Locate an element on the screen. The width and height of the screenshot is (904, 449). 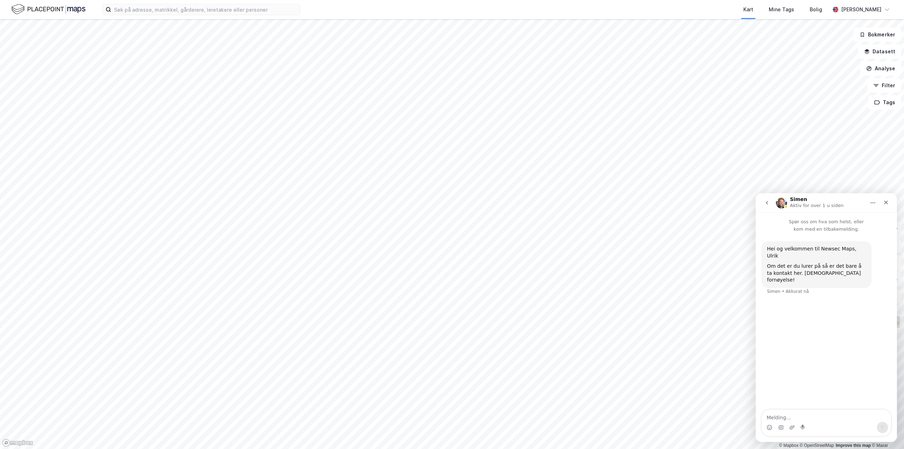
div: Hei og velkommen til Newsec Maps, Ulrik is located at coordinates (61, 59).